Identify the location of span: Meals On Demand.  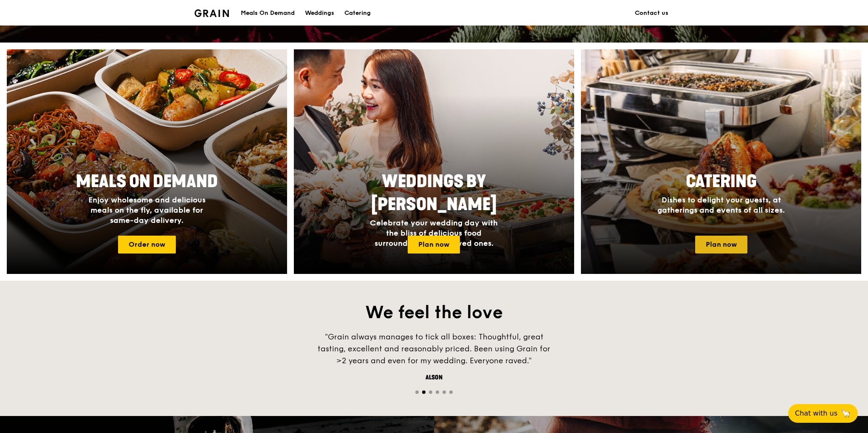
(147, 181).